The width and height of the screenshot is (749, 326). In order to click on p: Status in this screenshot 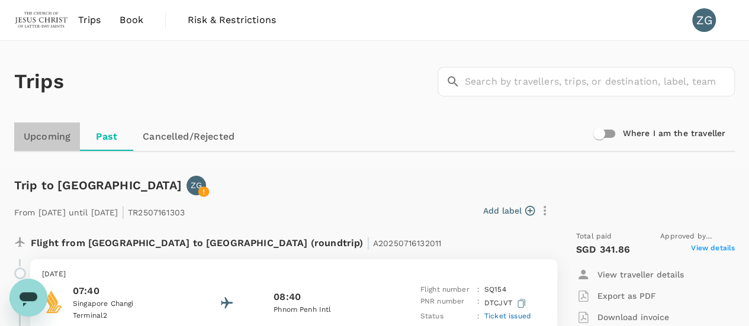, I will do `click(447, 317)`.